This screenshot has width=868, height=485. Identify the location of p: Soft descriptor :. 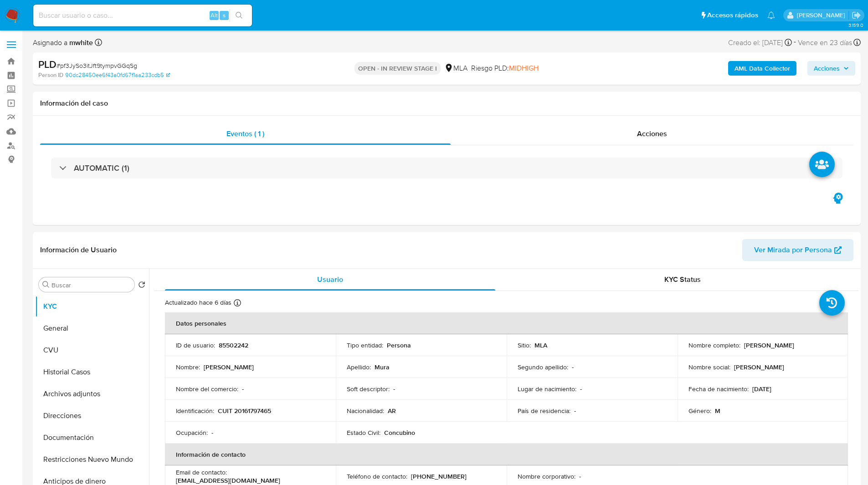
(368, 388).